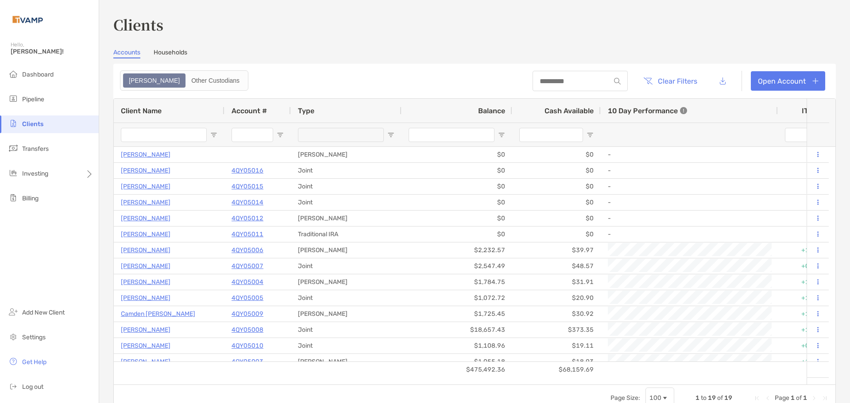 The height and width of the screenshot is (403, 850). Describe the element at coordinates (247, 362) in the screenshot. I see `a: 4QY05003` at that location.